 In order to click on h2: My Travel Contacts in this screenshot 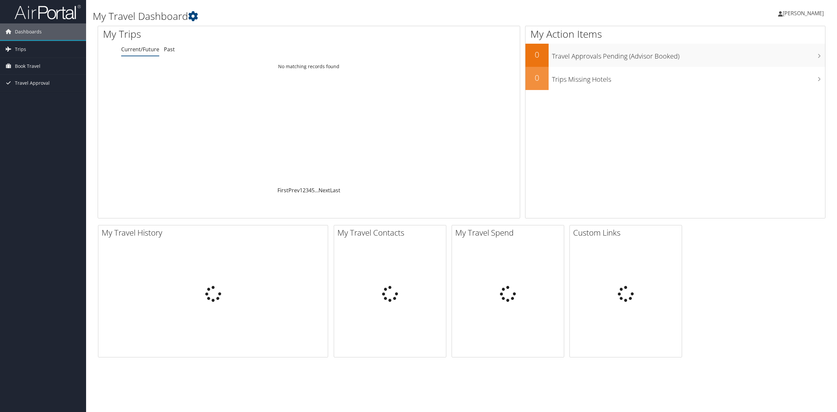, I will do `click(392, 233)`.